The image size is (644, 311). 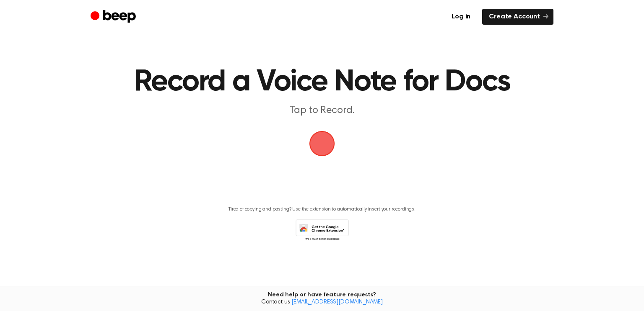 What do you see at coordinates (518, 17) in the screenshot?
I see `a: Create Account` at bounding box center [518, 17].